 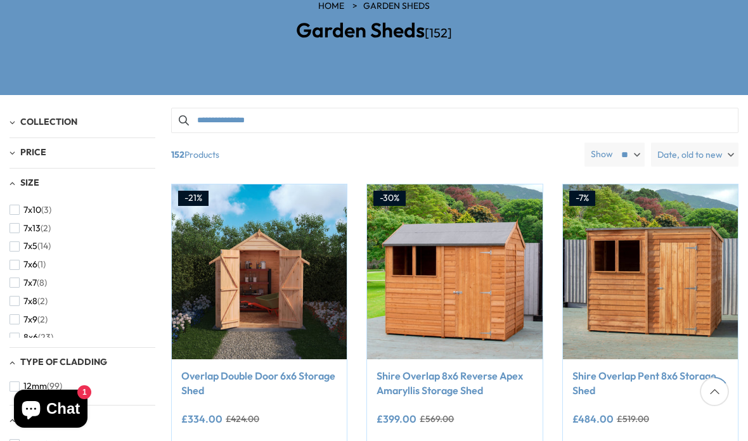 What do you see at coordinates (49, 122) in the screenshot?
I see `span: Collection` at bounding box center [49, 122].